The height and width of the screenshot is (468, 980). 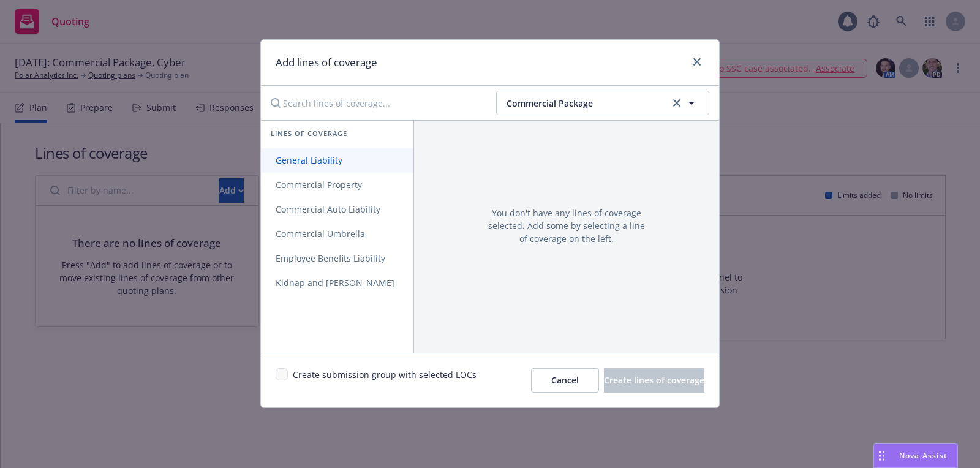 I want to click on span: General Liability, so click(x=309, y=160).